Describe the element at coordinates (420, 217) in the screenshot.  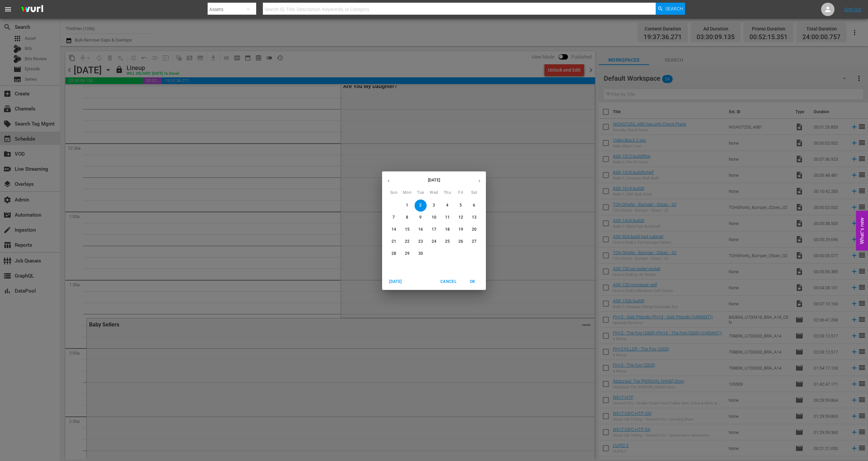
I see `p: 9` at that location.